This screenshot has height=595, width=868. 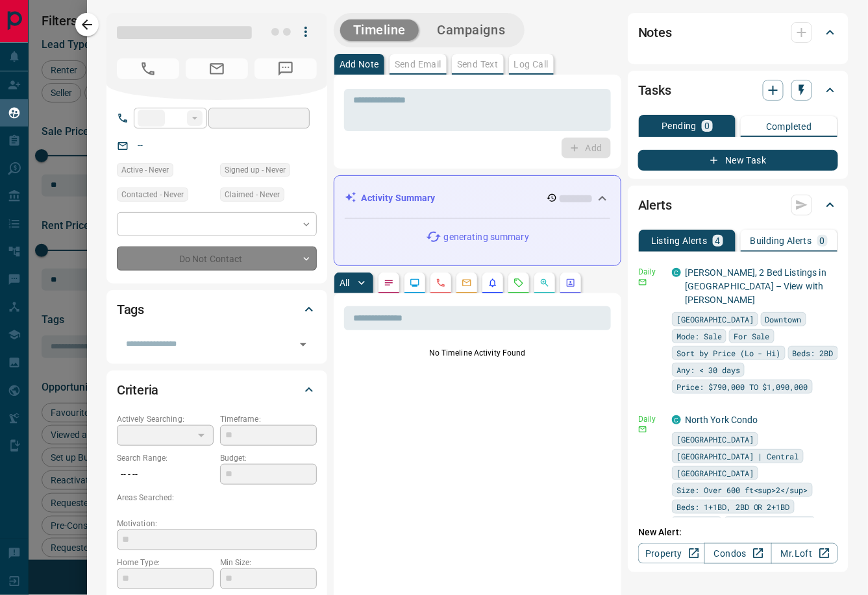 What do you see at coordinates (380, 30) in the screenshot?
I see `button: Timeline` at bounding box center [380, 30].